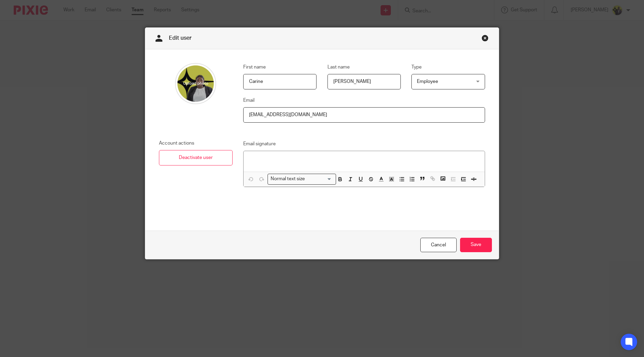  I want to click on a: Close this dialog window, so click(485, 39).